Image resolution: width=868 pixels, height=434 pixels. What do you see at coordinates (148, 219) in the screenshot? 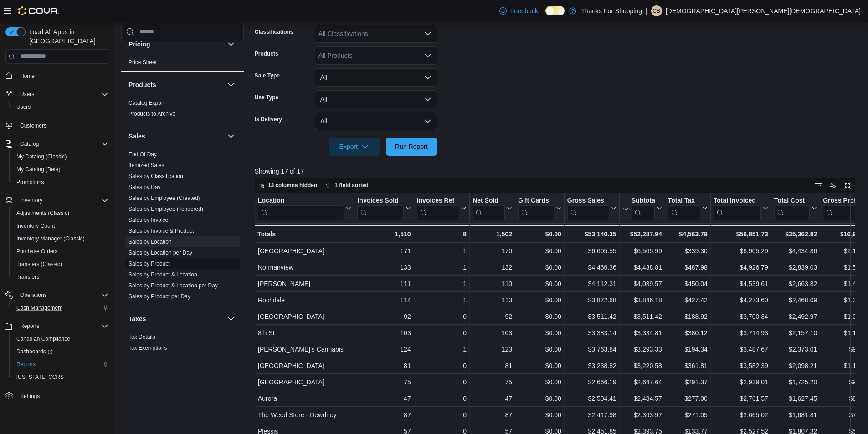
I see `span: Sales by Invoice` at bounding box center [148, 219].